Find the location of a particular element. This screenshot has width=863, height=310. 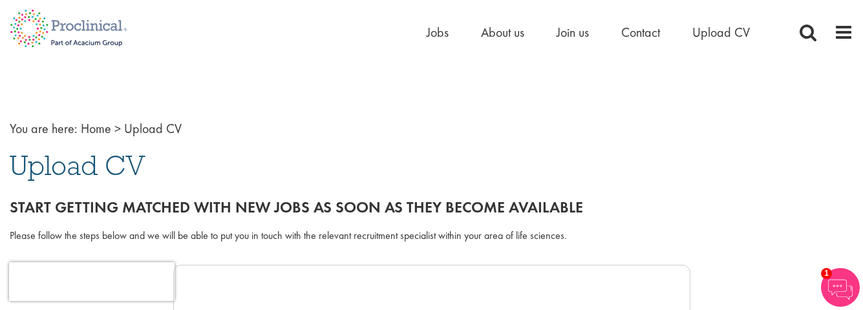

a: breadcrumb link is located at coordinates (96, 129).